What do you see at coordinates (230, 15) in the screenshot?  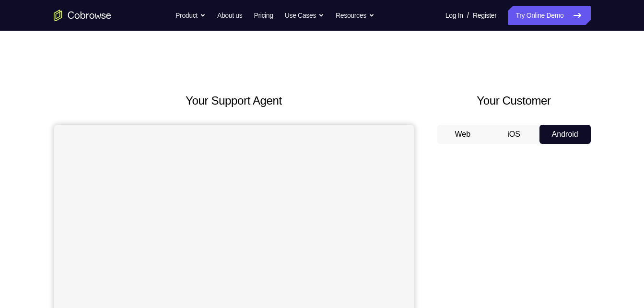 I see `a: About us` at bounding box center [230, 15].